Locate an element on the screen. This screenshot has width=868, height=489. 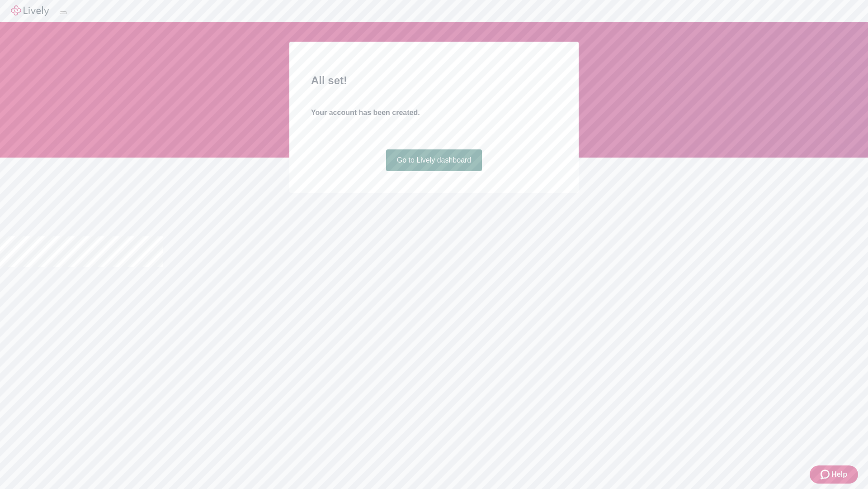
h2: All set! is located at coordinates (434, 81).